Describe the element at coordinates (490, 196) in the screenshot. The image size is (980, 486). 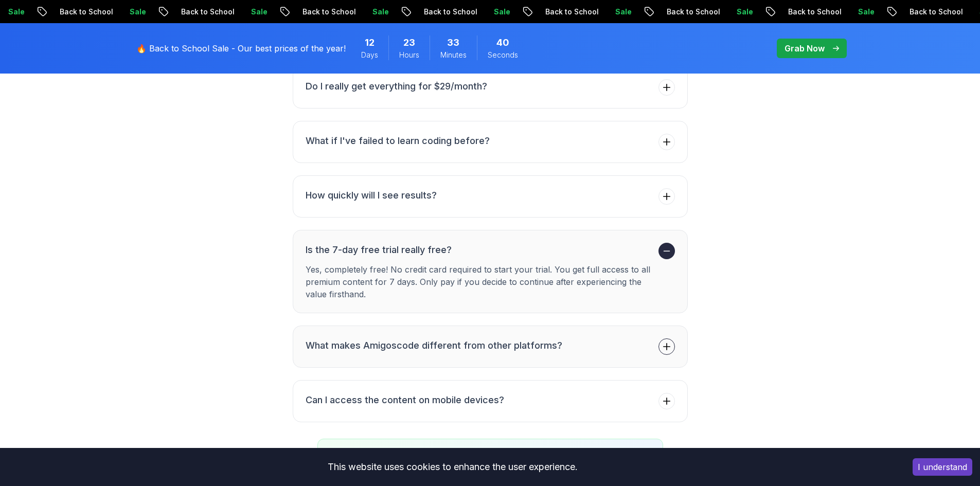
I see `button: How quickly will I see results?` at that location.